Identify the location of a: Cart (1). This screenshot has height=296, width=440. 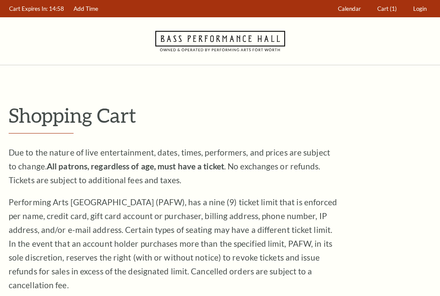
(387, 9).